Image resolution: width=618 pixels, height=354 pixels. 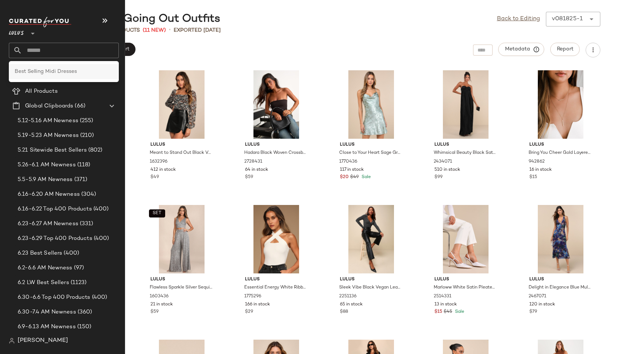 I want to click on span: 5.26-6.1 AM Newness, so click(x=47, y=165).